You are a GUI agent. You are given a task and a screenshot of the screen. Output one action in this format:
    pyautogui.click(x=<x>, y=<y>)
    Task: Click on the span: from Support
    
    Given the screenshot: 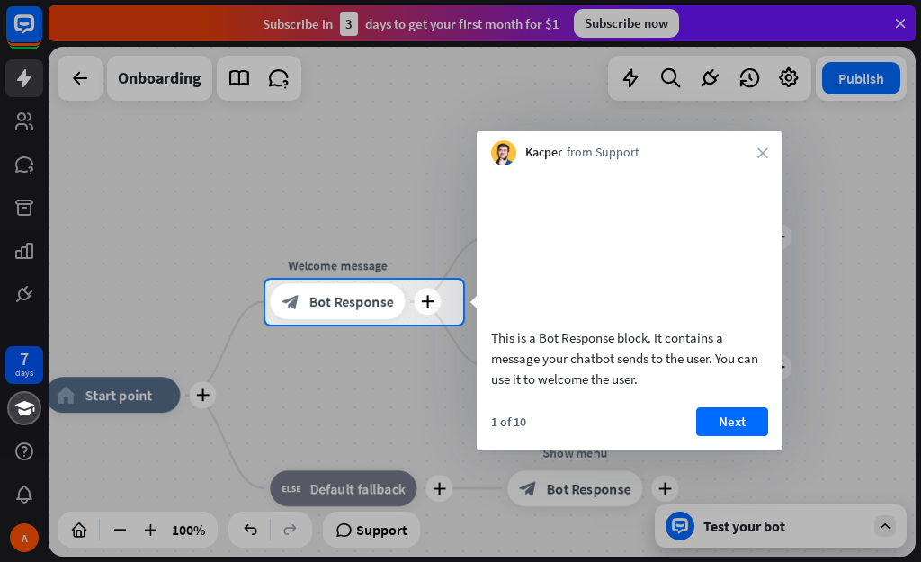 What is the action you would take?
    pyautogui.click(x=603, y=153)
    